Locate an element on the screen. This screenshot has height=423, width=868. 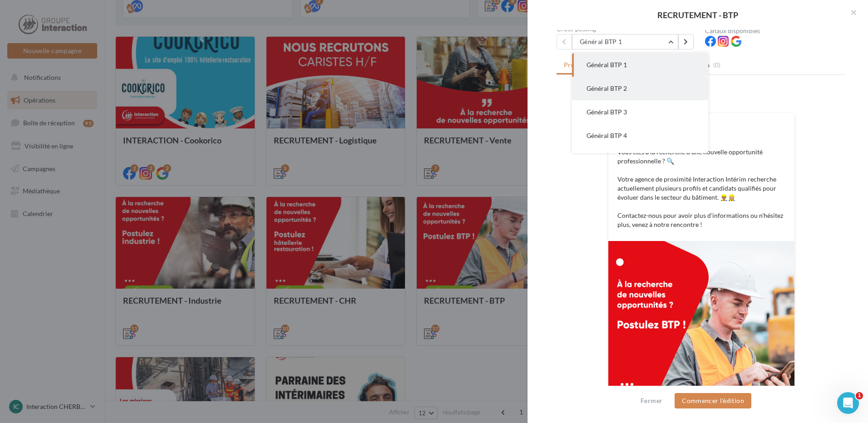
button: Général BTP 4 is located at coordinates (640, 136).